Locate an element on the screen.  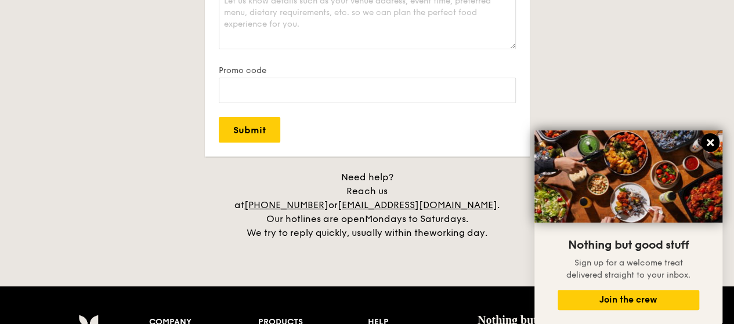
span: Nothing but good stuff is located at coordinates (628, 245).